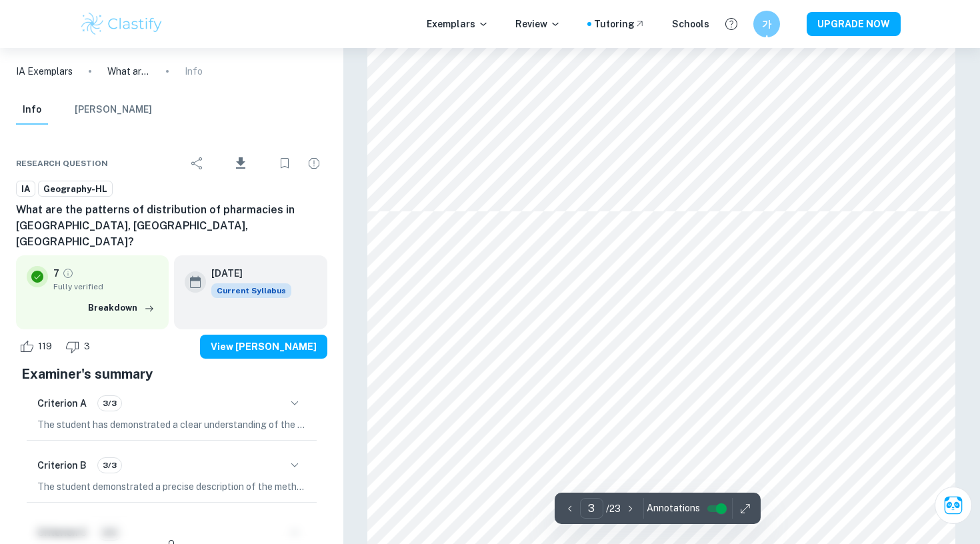 The width and height of the screenshot is (980, 544). Describe the element at coordinates (538, 24) in the screenshot. I see `p: Review` at that location.